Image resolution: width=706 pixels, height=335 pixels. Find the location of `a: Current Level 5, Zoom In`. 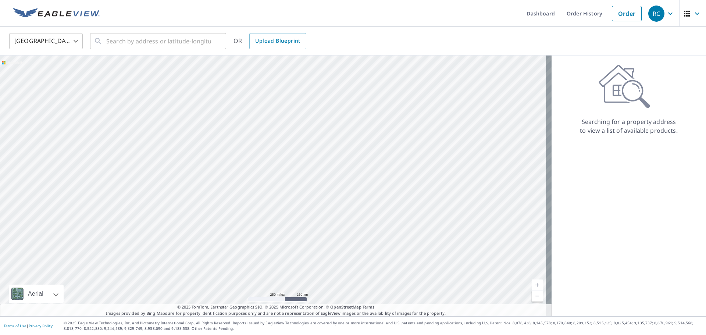

a: Current Level 5, Zoom In is located at coordinates (537, 285).